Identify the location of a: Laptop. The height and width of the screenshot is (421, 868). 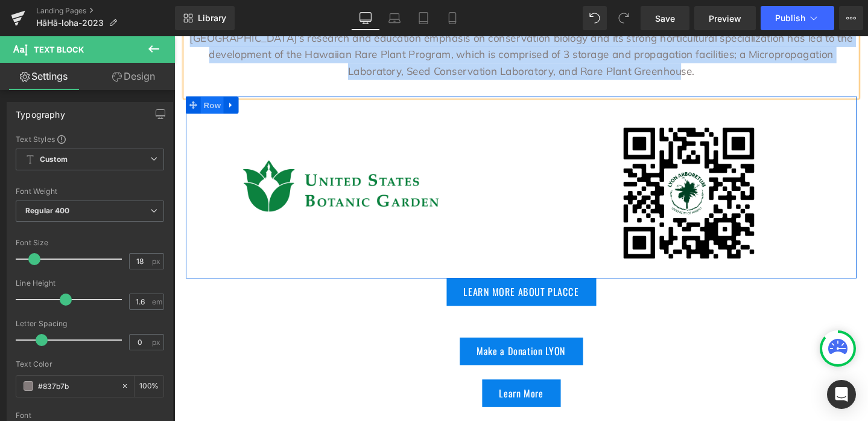
(394, 18).